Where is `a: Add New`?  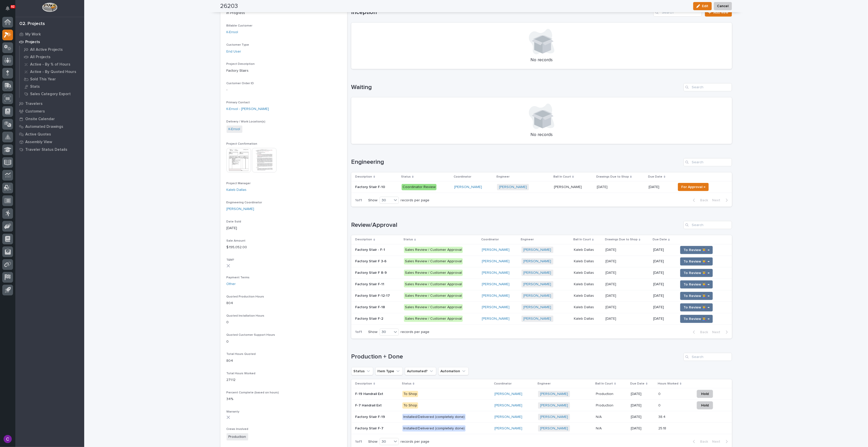
a: Add New is located at coordinates (718, 13).